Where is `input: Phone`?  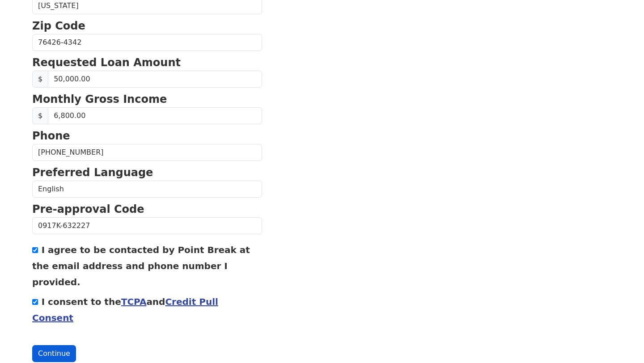 input: Phone is located at coordinates (147, 152).